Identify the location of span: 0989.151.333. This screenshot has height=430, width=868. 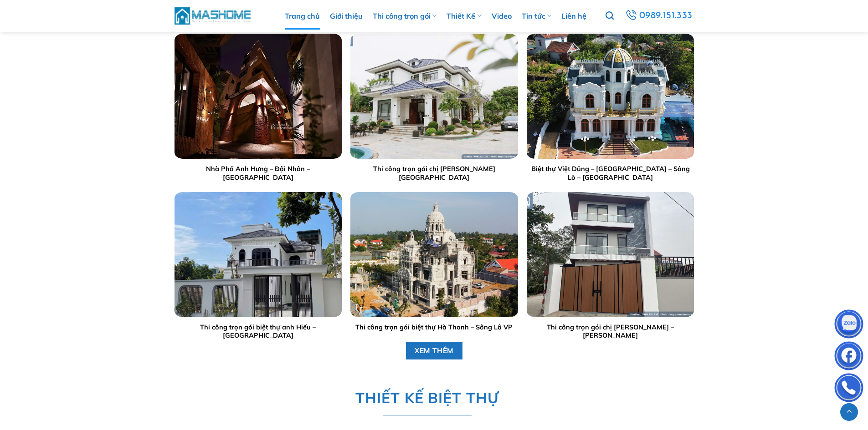
(666, 16).